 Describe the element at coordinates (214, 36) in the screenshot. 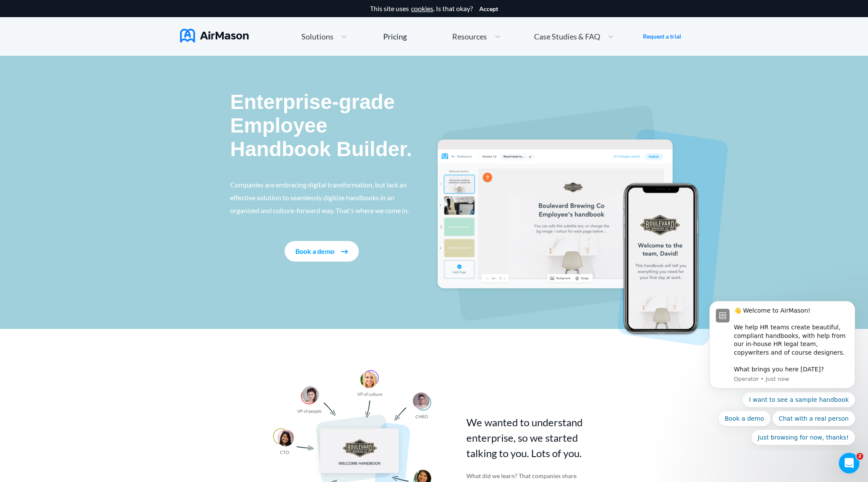

I see `img: AirMason Logo` at that location.